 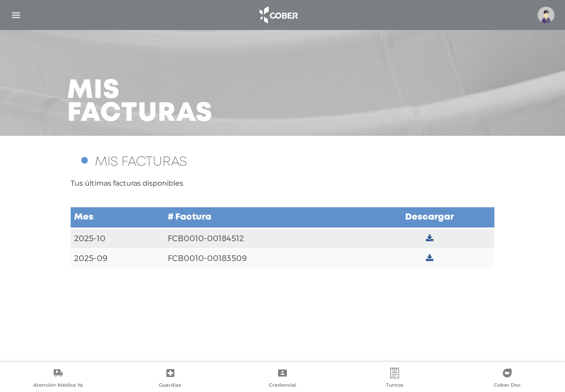 What do you see at coordinates (395, 386) in the screenshot?
I see `span: Turnos` at bounding box center [395, 386].